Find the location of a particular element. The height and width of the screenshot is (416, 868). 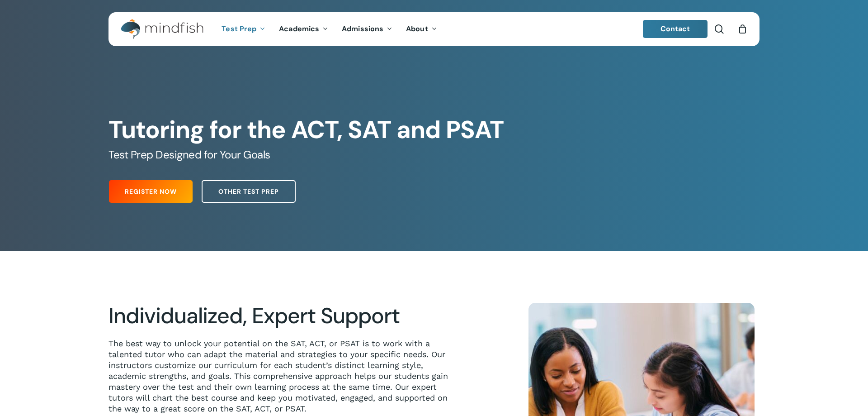

span: Admissions is located at coordinates (363, 28).